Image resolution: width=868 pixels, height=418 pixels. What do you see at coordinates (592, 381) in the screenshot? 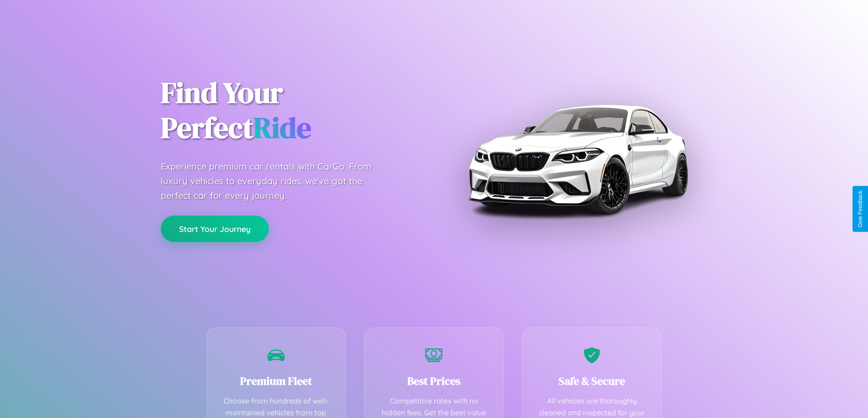
I see `h3: Safe & Secure` at bounding box center [592, 381].